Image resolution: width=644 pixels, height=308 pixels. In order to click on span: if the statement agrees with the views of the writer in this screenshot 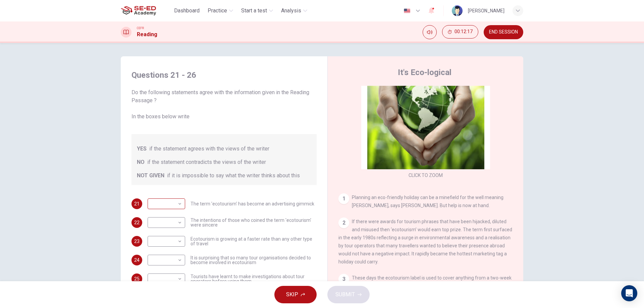, I will do `click(209, 149)`.